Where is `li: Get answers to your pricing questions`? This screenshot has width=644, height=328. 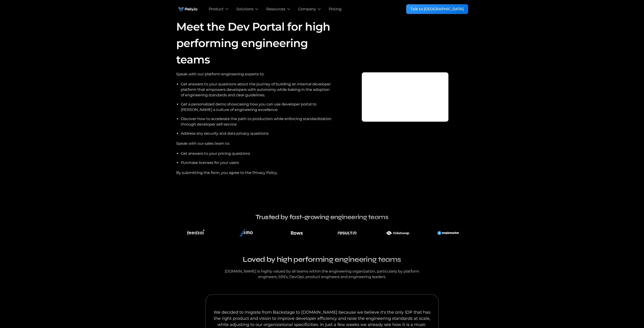
li: Get answers to your pricing questions is located at coordinates (257, 154).